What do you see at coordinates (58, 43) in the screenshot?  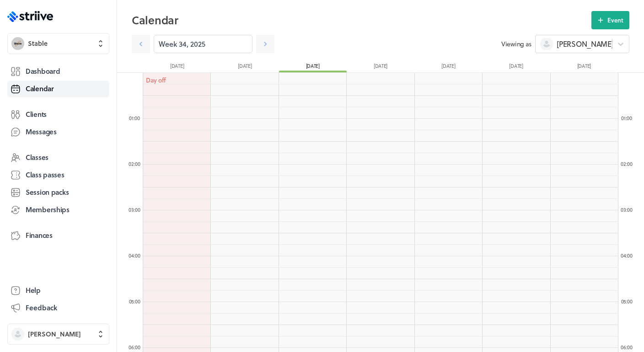 I see `button: StableStable` at bounding box center [58, 43].